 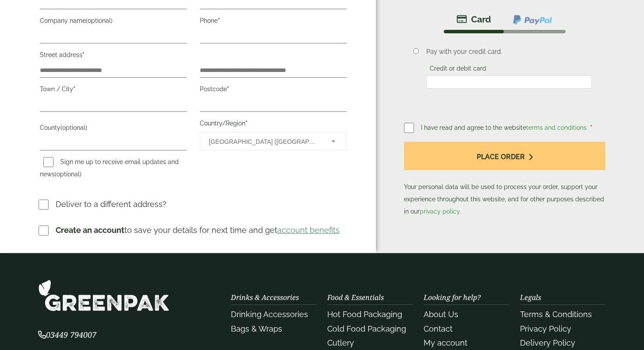 What do you see at coordinates (270, 314) in the screenshot?
I see `a: Drinking Accessories` at bounding box center [270, 314].